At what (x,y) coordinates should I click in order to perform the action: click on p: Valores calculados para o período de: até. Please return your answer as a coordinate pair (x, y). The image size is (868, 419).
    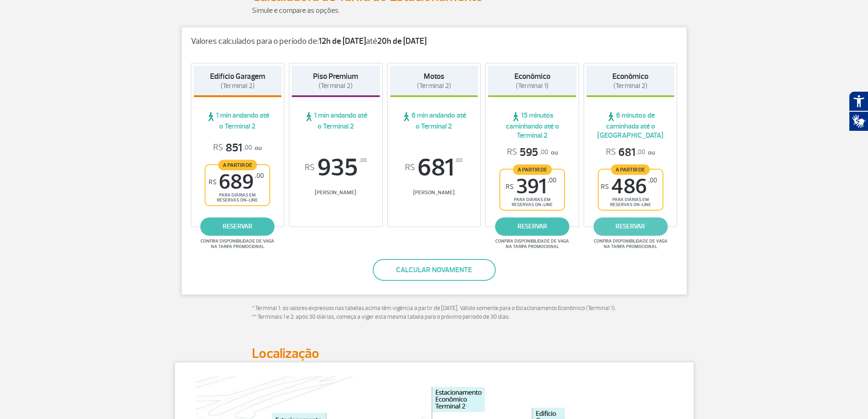
    Looking at the image, I should click on (434, 41).